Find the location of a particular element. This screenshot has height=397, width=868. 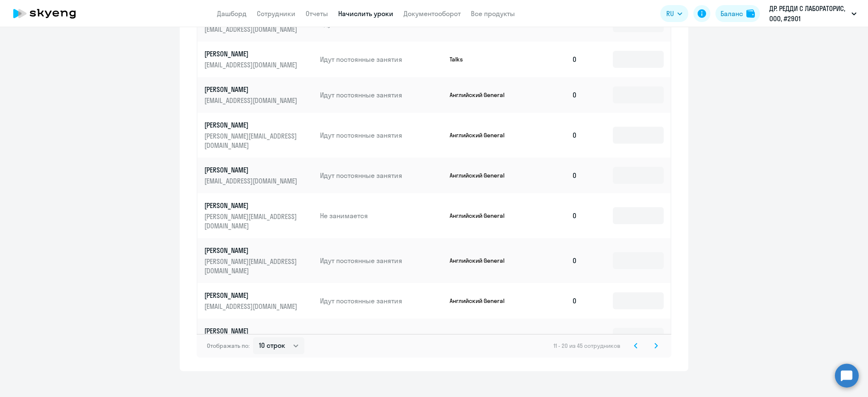

a: Документооборот is located at coordinates (432, 14).